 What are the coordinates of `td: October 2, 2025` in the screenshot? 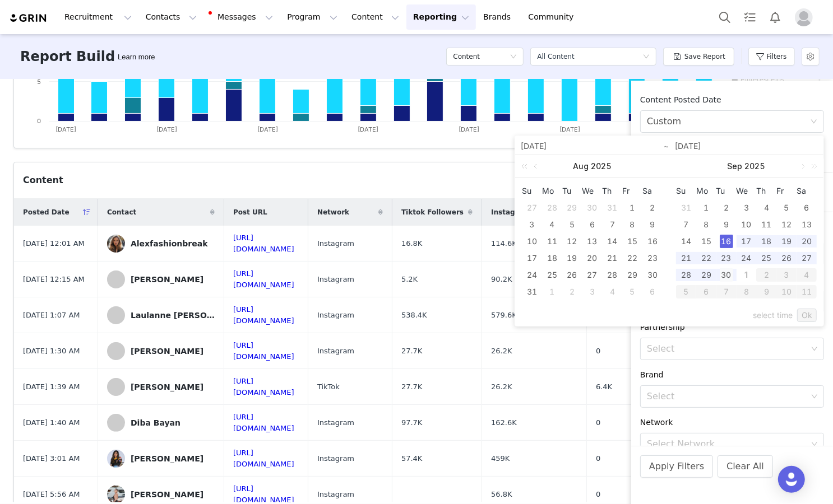 It's located at (766, 275).